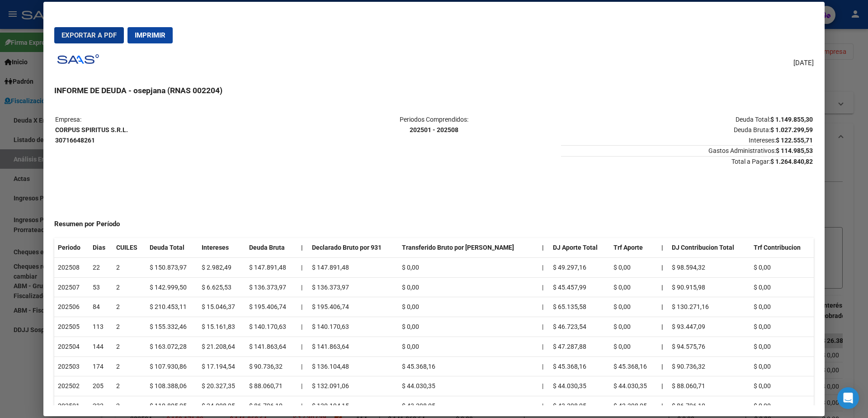  Describe the element at coordinates (101, 347) in the screenshot. I see `td: 144` at that location.